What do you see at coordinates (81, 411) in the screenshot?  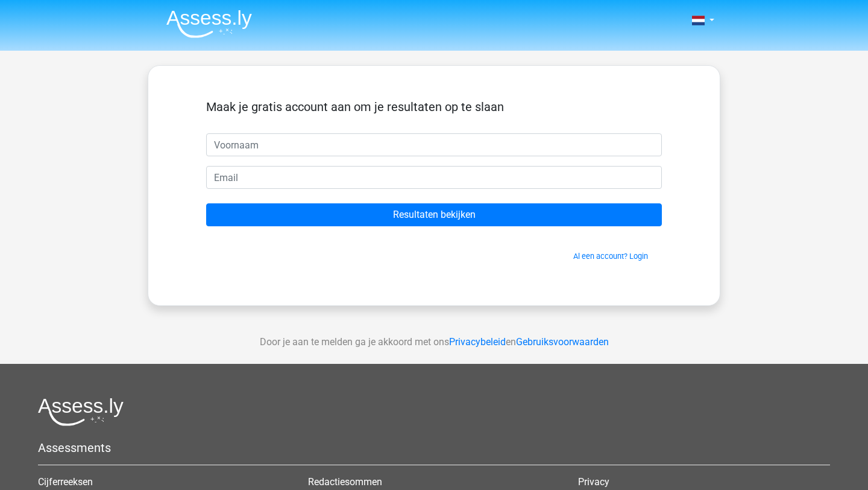 I see `img: Assessly logo` at bounding box center [81, 411].